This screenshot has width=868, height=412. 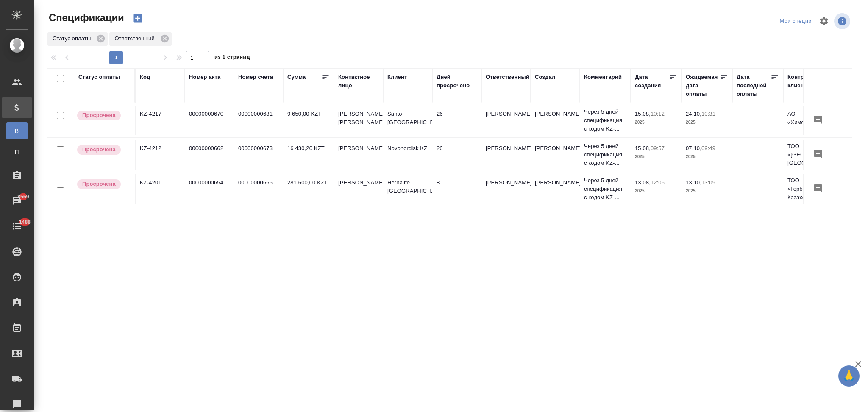 I want to click on span: 1488, so click(x=25, y=222).